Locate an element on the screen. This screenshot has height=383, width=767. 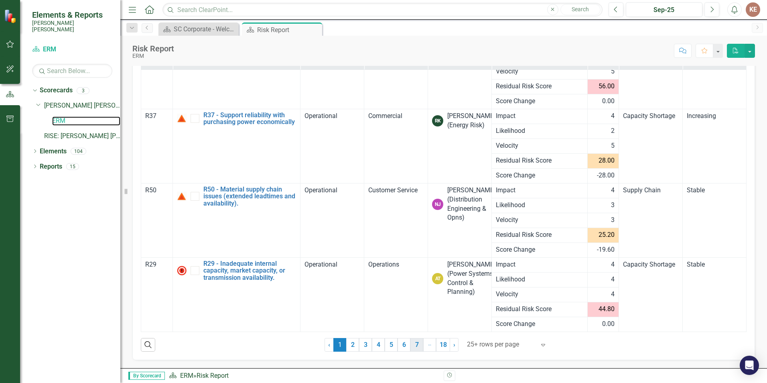
input: Search Below... is located at coordinates (72, 71).